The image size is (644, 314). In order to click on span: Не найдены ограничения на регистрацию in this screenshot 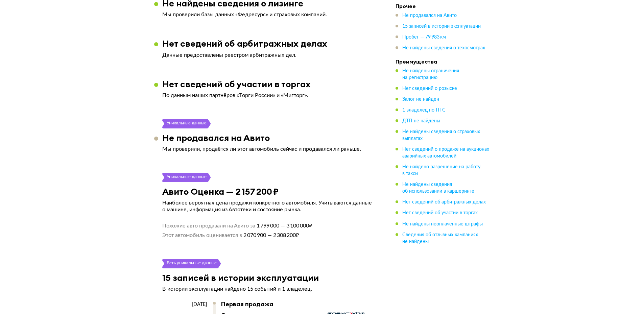, I will do `click(431, 74)`.